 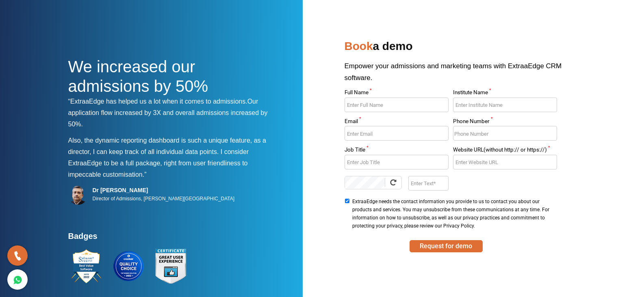 I want to click on span: We increased our admissions by 50%, so click(x=138, y=76).